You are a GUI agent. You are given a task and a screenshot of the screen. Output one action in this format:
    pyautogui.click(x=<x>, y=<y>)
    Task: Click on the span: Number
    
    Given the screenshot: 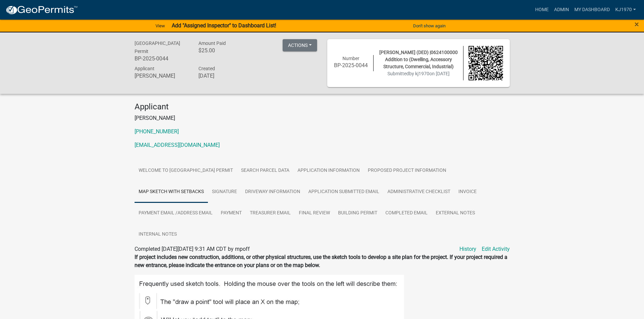 What is the action you would take?
    pyautogui.click(x=351, y=59)
    